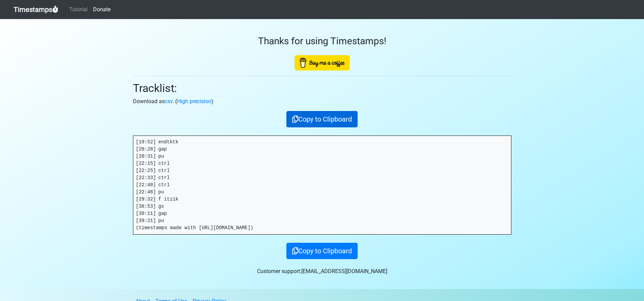 Image resolution: width=644 pixels, height=301 pixels. Describe the element at coordinates (322, 63) in the screenshot. I see `img: Buy Me A Coffee` at that location.